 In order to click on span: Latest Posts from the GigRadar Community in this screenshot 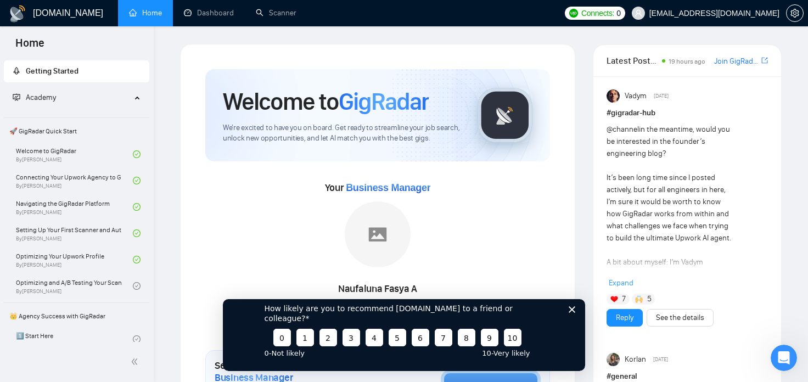, I will do `click(632, 60)`.